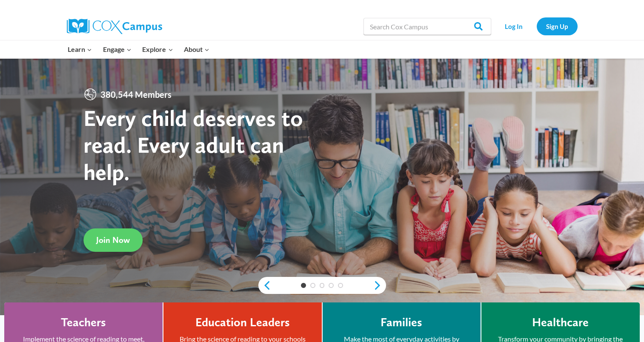 Image resolution: width=644 pixels, height=342 pixels. I want to click on a: 3, so click(322, 285).